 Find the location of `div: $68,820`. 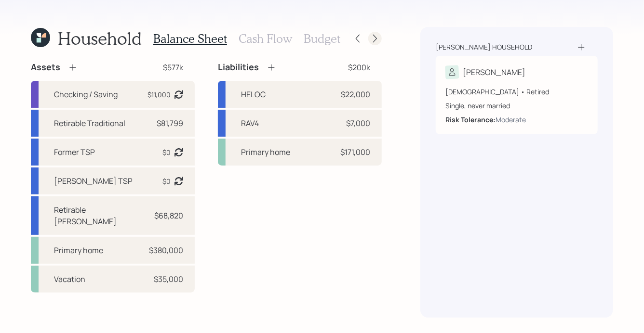

div: $68,820 is located at coordinates (168, 216).